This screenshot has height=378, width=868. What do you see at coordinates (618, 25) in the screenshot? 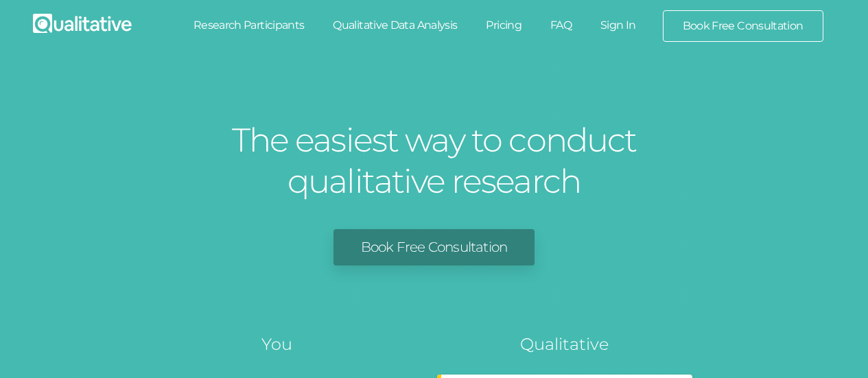
I see `a: Sign In` at bounding box center [618, 25].